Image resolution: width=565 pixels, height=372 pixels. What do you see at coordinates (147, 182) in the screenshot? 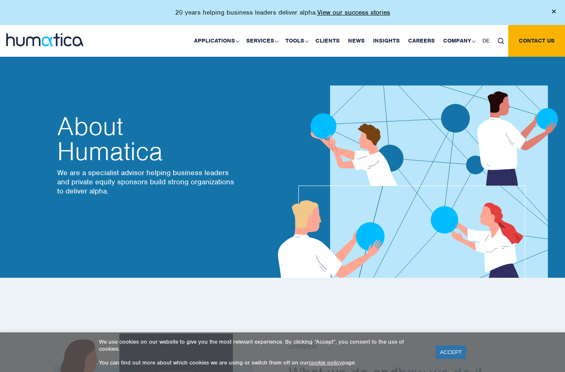
I see `p: We are a specialist advisor helping business leaders and private equity sponsors build strong org...` at bounding box center [147, 182].